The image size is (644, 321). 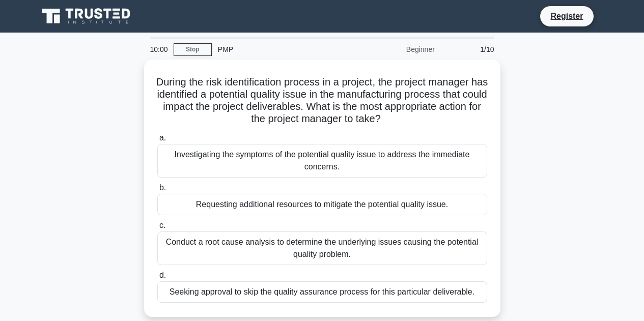 I want to click on span: d., so click(x=162, y=274).